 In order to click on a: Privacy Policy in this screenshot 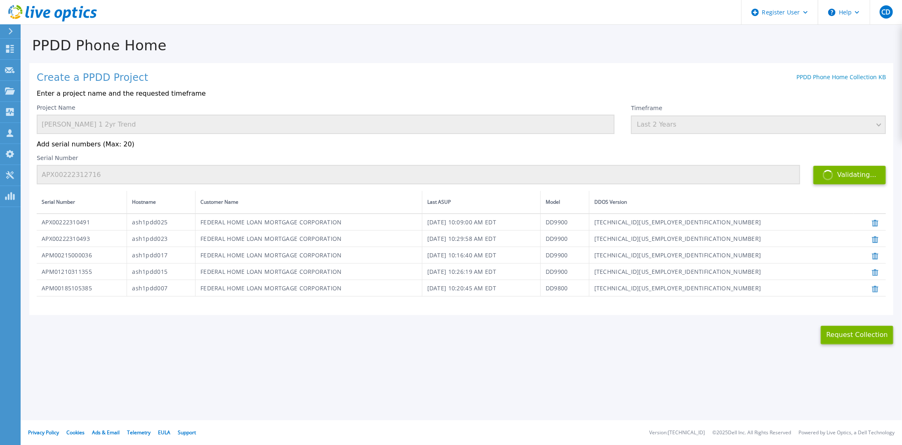, I will do `click(43, 432)`.